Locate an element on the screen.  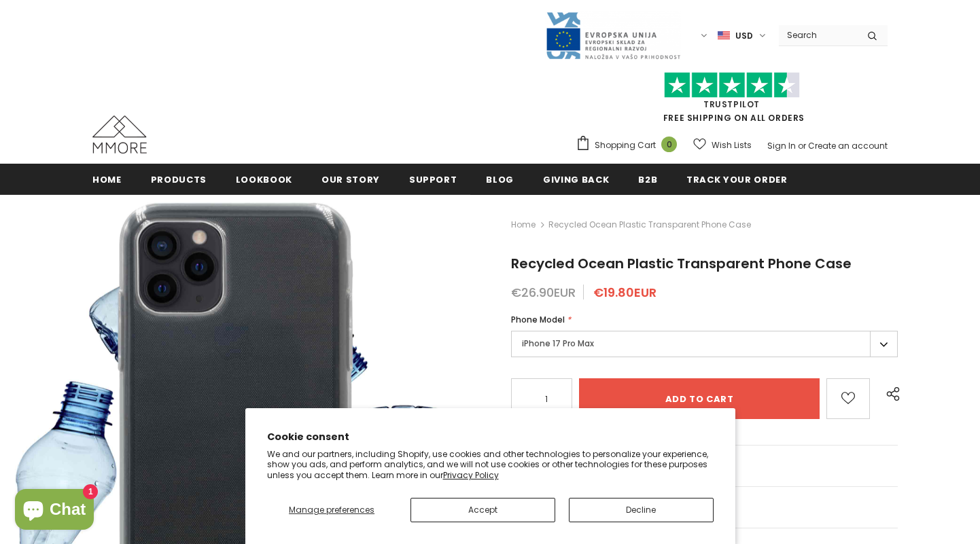
span: Our Story is located at coordinates (350, 180).